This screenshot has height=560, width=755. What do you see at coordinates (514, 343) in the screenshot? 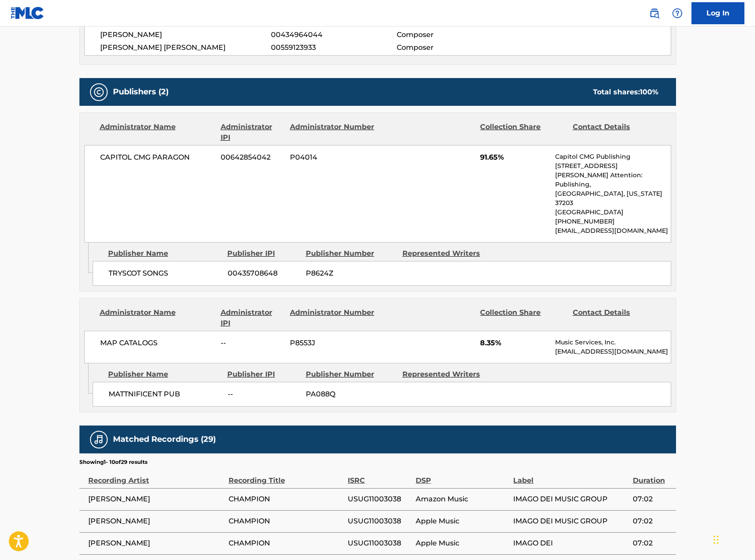
I see `span: 8.35%` at bounding box center [514, 343].